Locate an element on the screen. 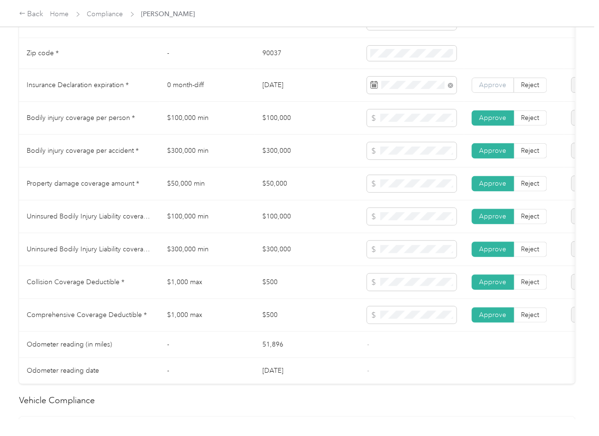 This screenshot has height=436, width=599. td: Insurance Declaration expiration * is located at coordinates (89, 85).